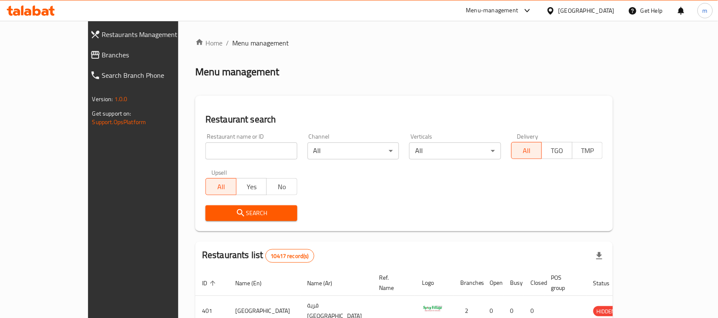  I want to click on span: No, so click(282, 187).